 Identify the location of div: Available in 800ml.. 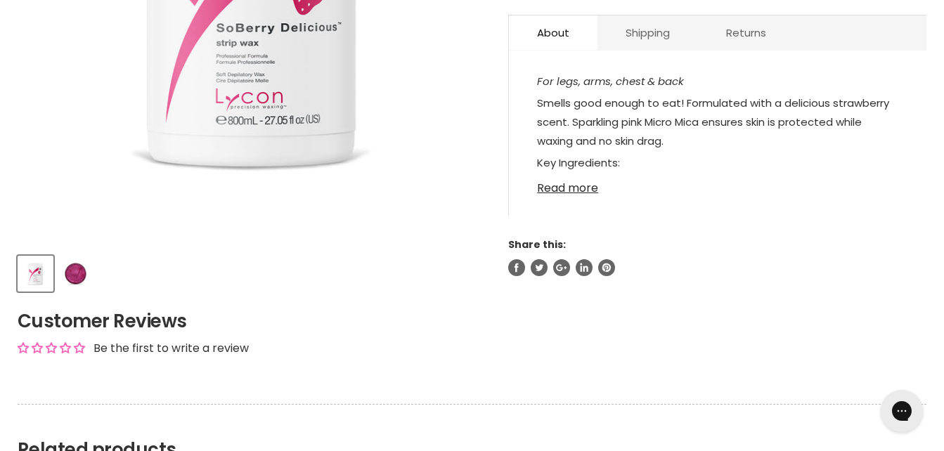
(717, 122).